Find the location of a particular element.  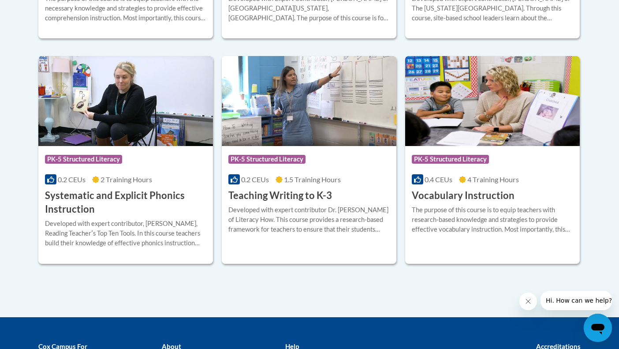

div: The purpose of this course is to equip teachers with research-based knowledge and strategies to p... is located at coordinates (493, 220).